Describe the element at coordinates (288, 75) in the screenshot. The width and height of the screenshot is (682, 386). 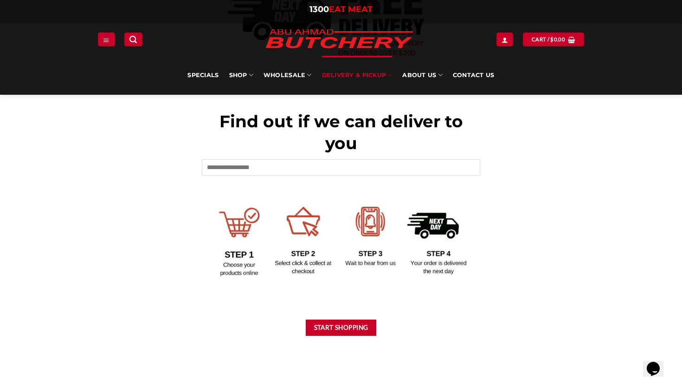
I see `a: Wholesale` at that location.